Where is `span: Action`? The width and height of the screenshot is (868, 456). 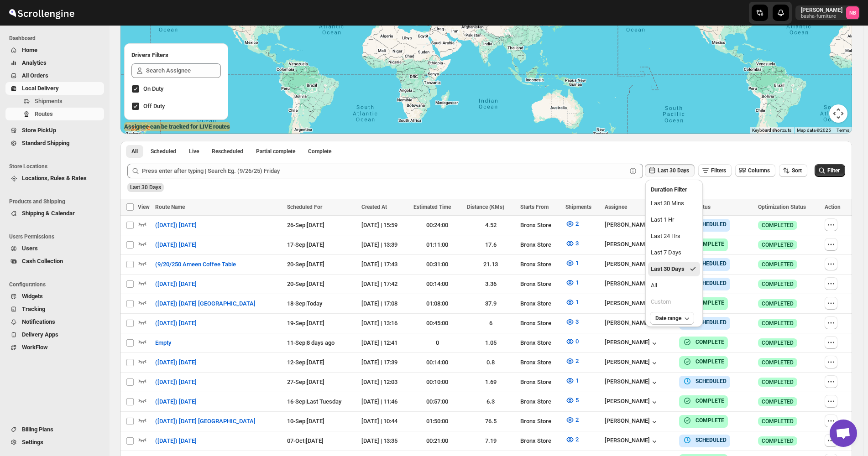 span: Action is located at coordinates (832, 207).